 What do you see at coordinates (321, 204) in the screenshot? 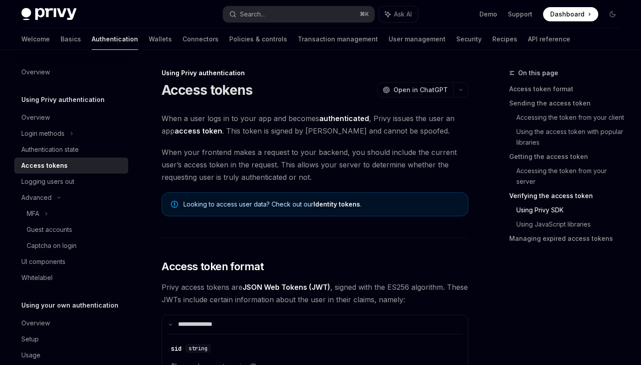
I see `span: Looking to access user data? Check out our .` at bounding box center [321, 204].